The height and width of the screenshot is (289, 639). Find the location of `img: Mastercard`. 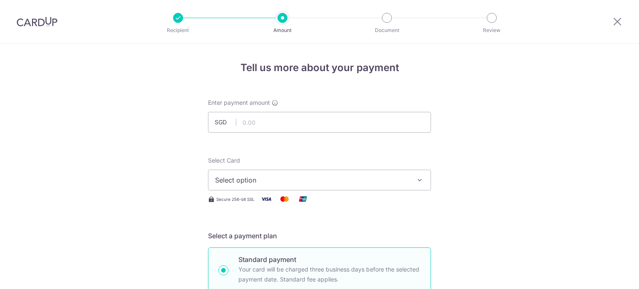

img: Mastercard is located at coordinates (285, 199).